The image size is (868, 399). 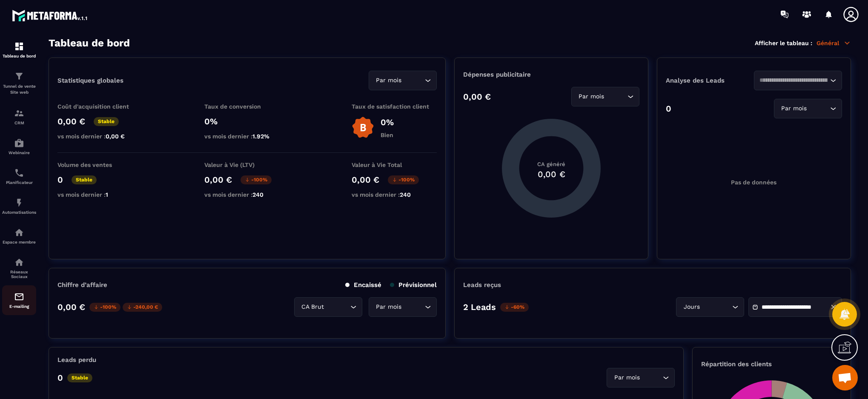 I want to click on p: Statistiques globales, so click(x=90, y=80).